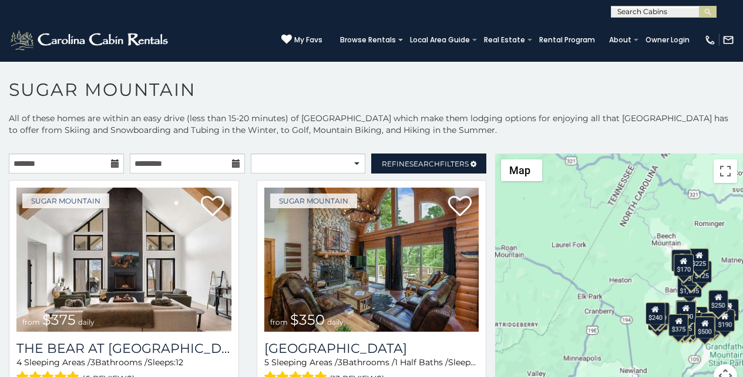 The width and height of the screenshot is (743, 377). Describe the element at coordinates (372, 259) in the screenshot. I see `img: Grouse Moor Lodge` at that location.